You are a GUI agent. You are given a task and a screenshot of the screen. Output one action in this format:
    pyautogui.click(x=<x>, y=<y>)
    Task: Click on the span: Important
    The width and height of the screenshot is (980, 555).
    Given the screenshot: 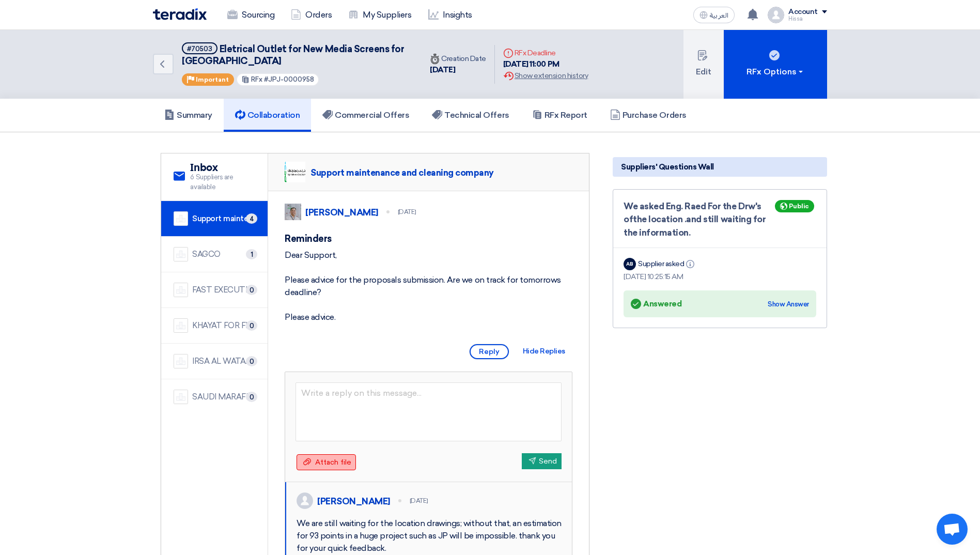 What is the action you would take?
    pyautogui.click(x=212, y=79)
    